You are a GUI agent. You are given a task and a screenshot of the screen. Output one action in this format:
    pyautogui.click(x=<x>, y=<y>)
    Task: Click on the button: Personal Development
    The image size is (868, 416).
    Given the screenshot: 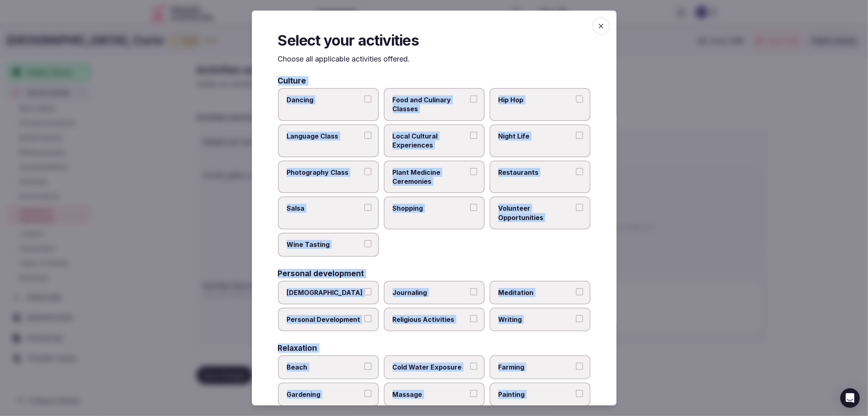 What is the action you would take?
    pyautogui.click(x=368, y=319)
    